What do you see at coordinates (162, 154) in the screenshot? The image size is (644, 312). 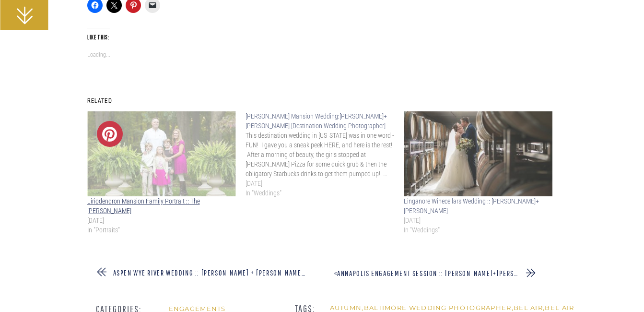 I see `a: Liriodendron Mansion Family Portrait :: The Kruk&#8217;s` at bounding box center [162, 154].